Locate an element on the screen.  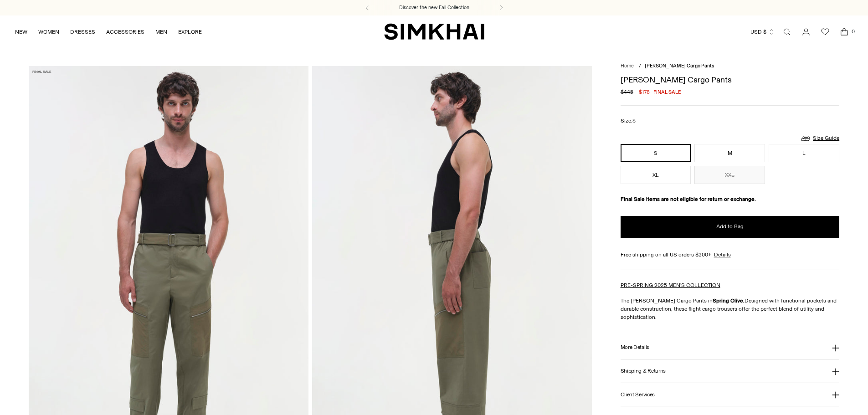
a: WOMEN is located at coordinates (49, 32).